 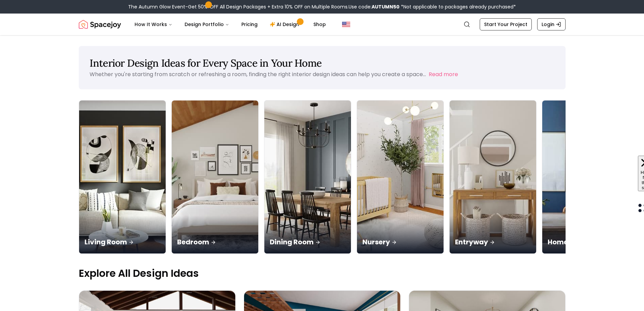 What do you see at coordinates (586, 177) in the screenshot?
I see `img: Home Office` at bounding box center [586, 177].